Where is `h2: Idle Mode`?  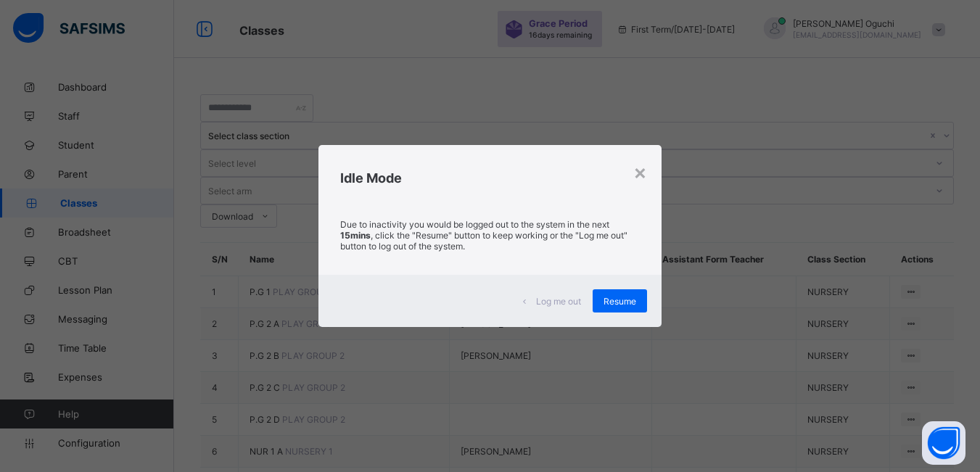 h2: Idle Mode is located at coordinates (490, 177).